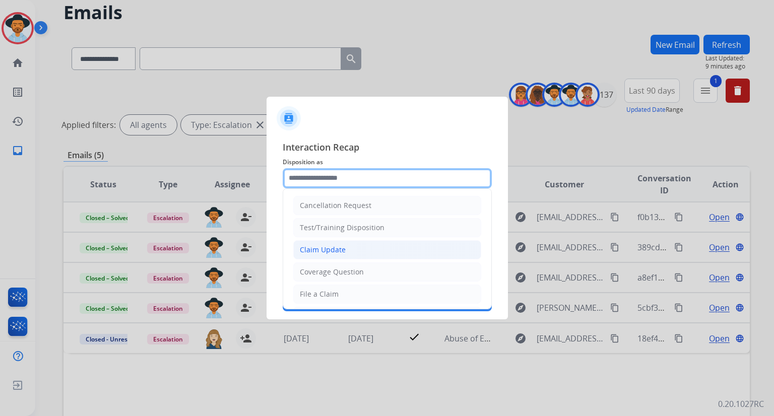 This screenshot has width=774, height=416. Describe the element at coordinates (387, 148) in the screenshot. I see `span: Interaction Recap` at that location.